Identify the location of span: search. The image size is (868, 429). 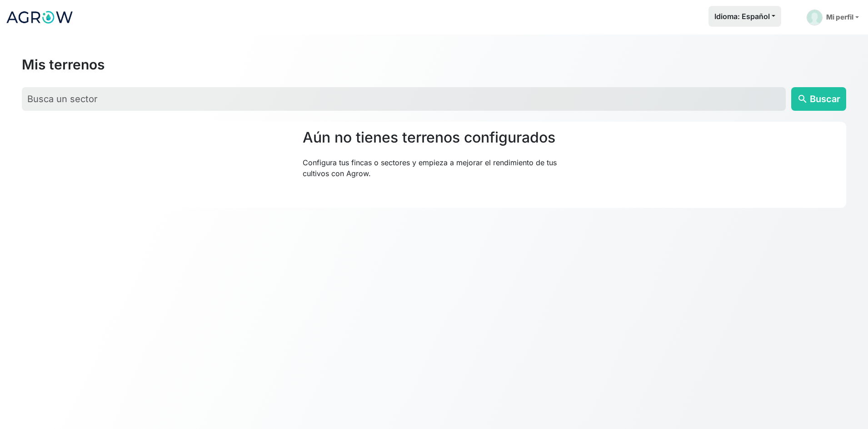
(802, 99).